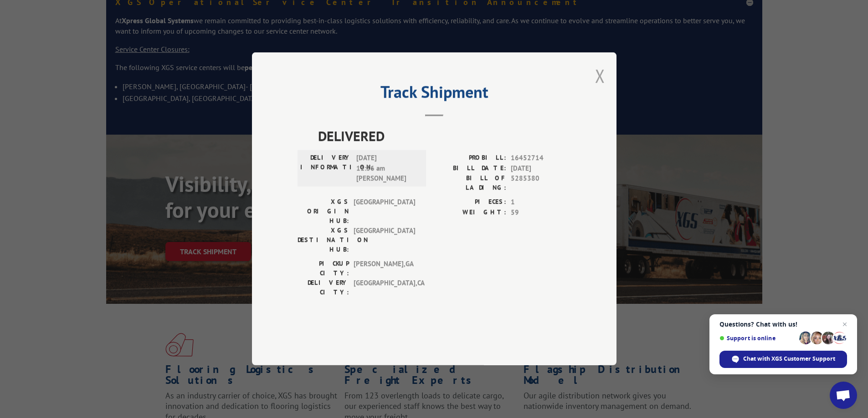 This screenshot has height=418, width=868. Describe the element at coordinates (758, 338) in the screenshot. I see `span: Support is online` at that location.